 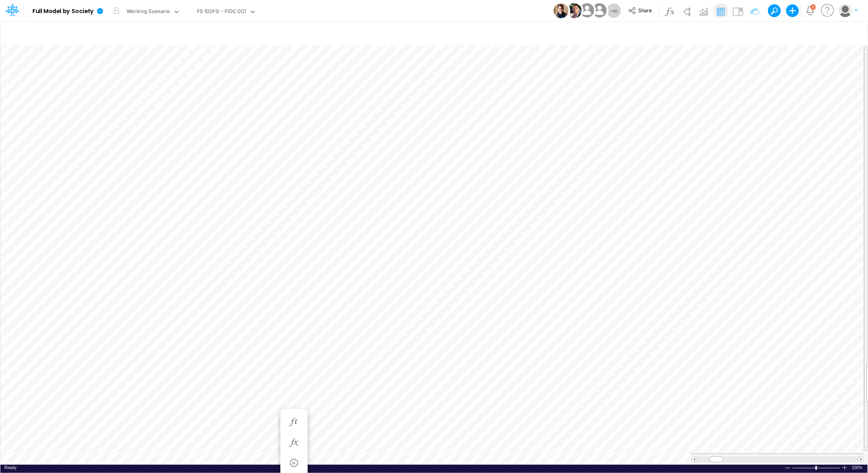 I want to click on div: 3 unread items, so click(x=813, y=7).